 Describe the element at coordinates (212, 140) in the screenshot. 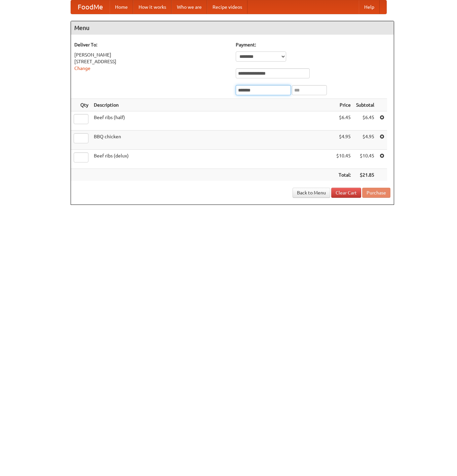

I see `td: BBQ chicken` at that location.